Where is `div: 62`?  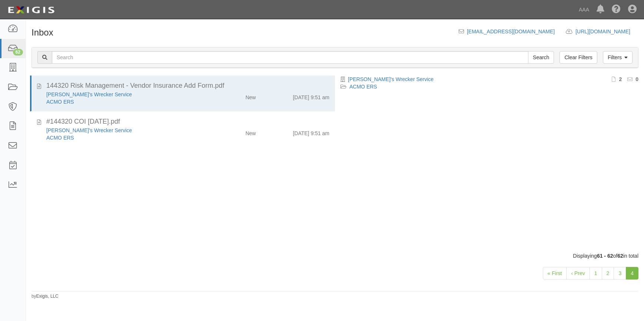
div: 62 is located at coordinates (18, 52).